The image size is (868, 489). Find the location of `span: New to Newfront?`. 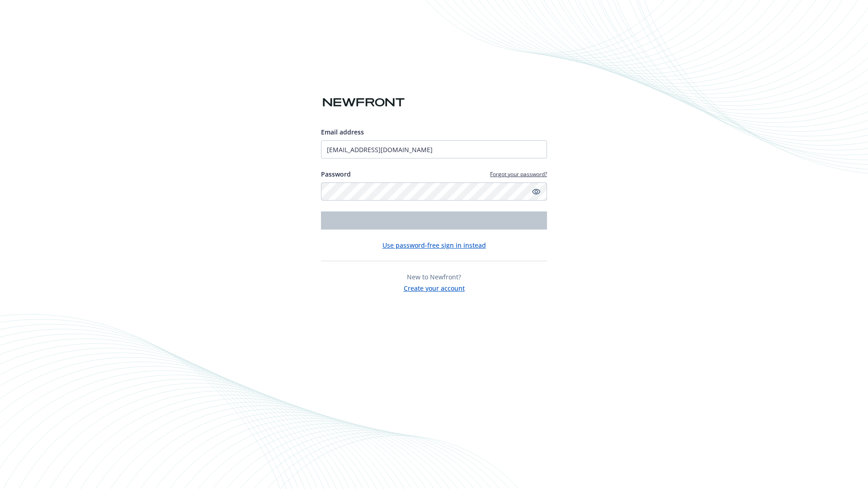

span: New to Newfront? is located at coordinates (434, 277).